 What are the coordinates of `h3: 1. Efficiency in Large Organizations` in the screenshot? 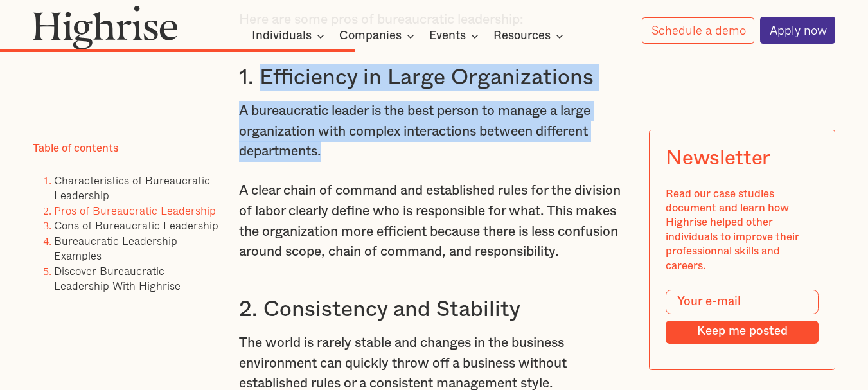 It's located at (434, 78).